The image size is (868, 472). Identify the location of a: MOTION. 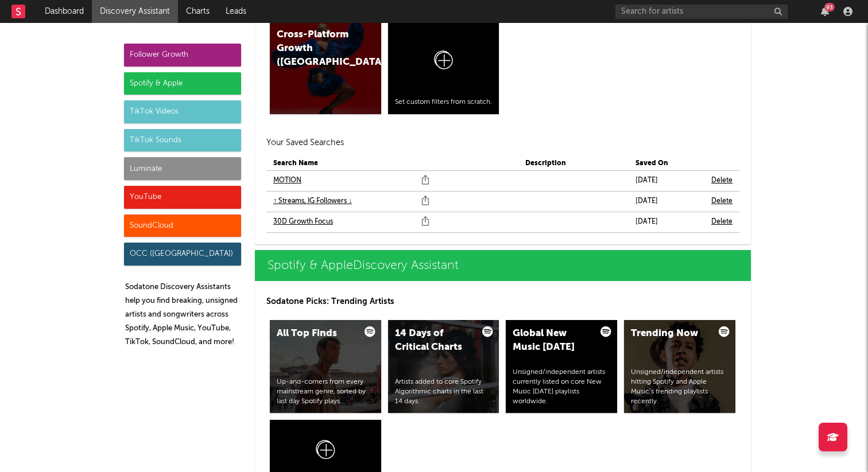
(287, 180).